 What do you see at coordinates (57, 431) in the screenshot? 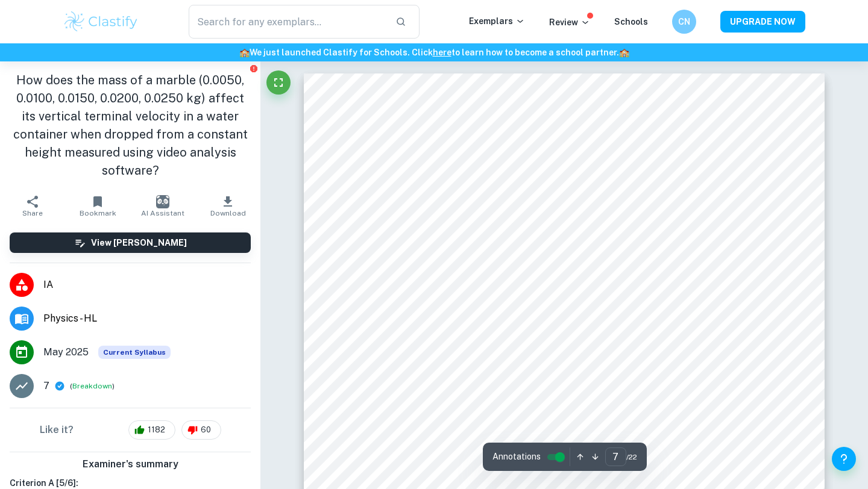
I see `h6: Like it?` at bounding box center [57, 431].